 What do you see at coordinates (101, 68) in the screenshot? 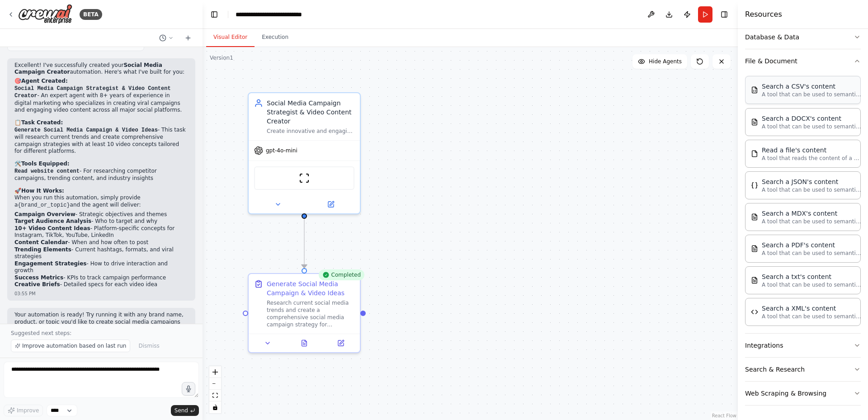
I see `p: Excellent! I've successfully created your automation. Here's what I've built for you:` at bounding box center [101, 68].